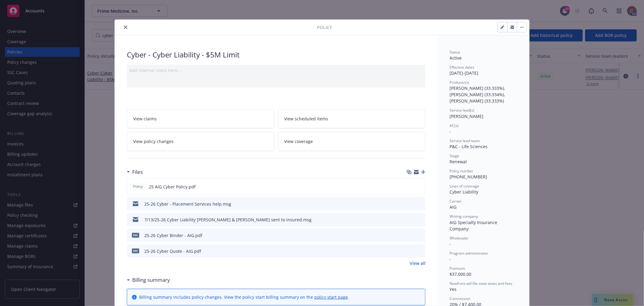  What do you see at coordinates (135, 172) in the screenshot?
I see `div: Files` at bounding box center [135, 172].